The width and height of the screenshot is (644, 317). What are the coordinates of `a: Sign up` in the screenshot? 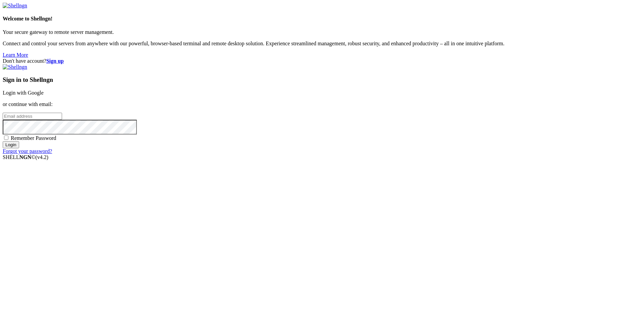 It's located at (55, 61).